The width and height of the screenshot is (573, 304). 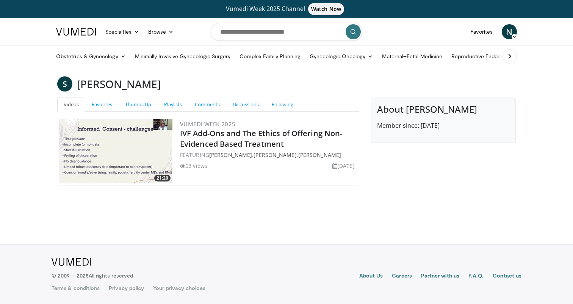 I want to click on span: All rights reserved, so click(x=111, y=276).